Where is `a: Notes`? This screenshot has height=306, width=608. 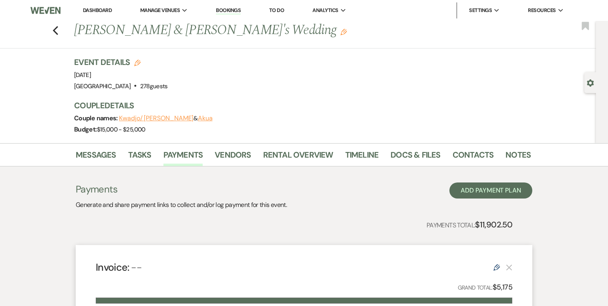 a: Notes is located at coordinates (518, 157).